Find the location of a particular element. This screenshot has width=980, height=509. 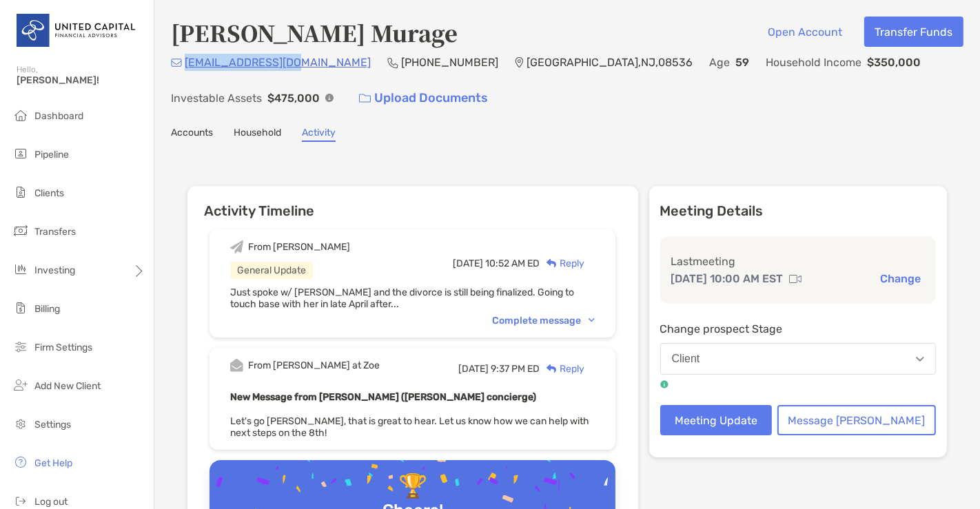

span: Firm Settings is located at coordinates (64, 347).